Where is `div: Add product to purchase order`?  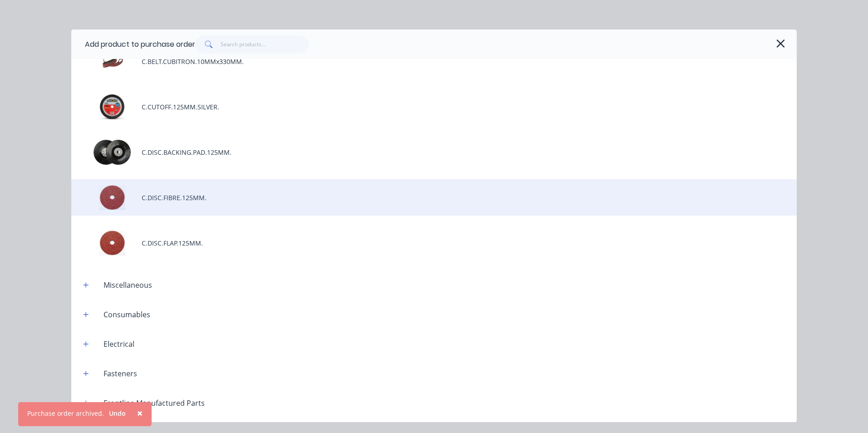 div: Add product to purchase order is located at coordinates (140, 44).